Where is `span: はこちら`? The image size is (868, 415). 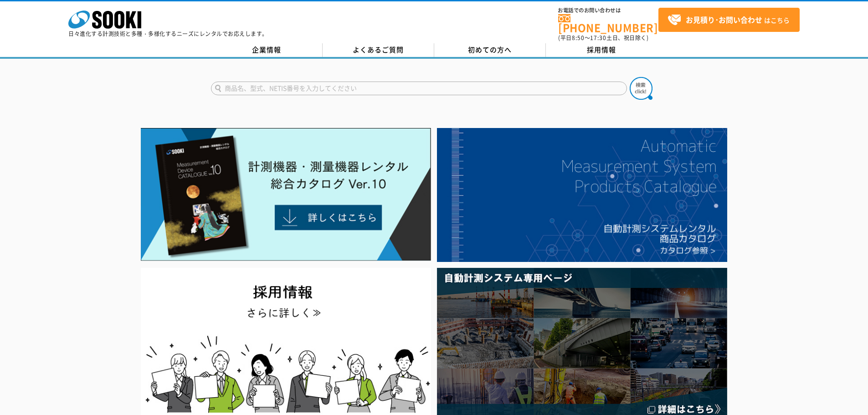 span: はこちら is located at coordinates (729, 20).